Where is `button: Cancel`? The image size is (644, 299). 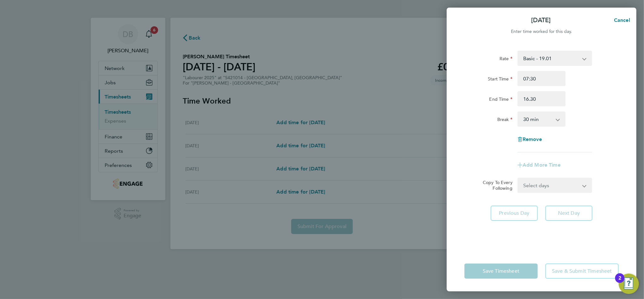
button: Cancel is located at coordinates (620, 20).